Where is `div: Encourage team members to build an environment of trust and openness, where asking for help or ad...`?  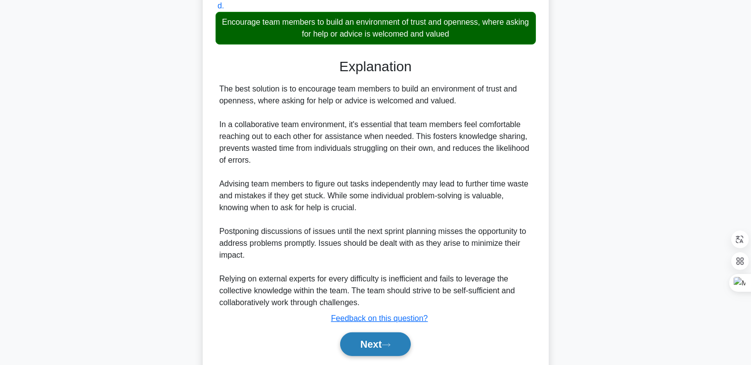
div: Encourage team members to build an environment of trust and openness, where asking for help or ad... is located at coordinates (376, 28).